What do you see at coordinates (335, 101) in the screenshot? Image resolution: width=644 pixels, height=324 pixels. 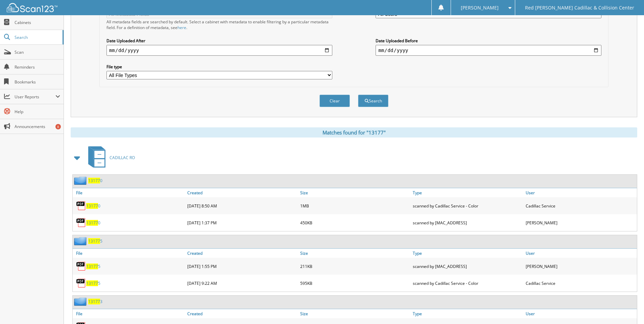 I see `button: Clear` at bounding box center [335, 101].